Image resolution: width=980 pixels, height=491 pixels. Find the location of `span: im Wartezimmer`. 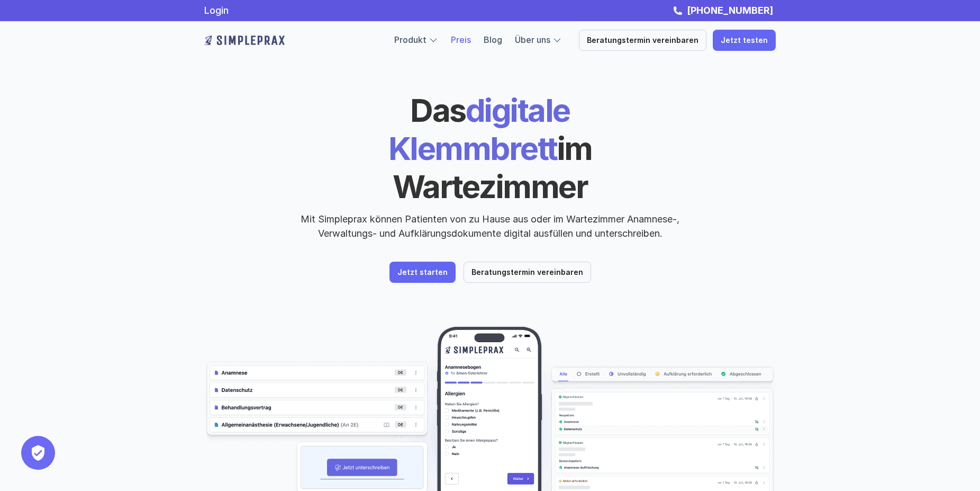

span: im Wartezimmer is located at coordinates (495, 168).